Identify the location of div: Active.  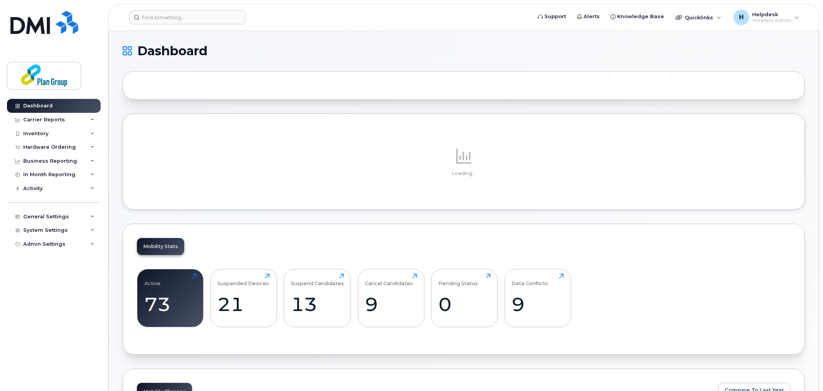
(152, 280).